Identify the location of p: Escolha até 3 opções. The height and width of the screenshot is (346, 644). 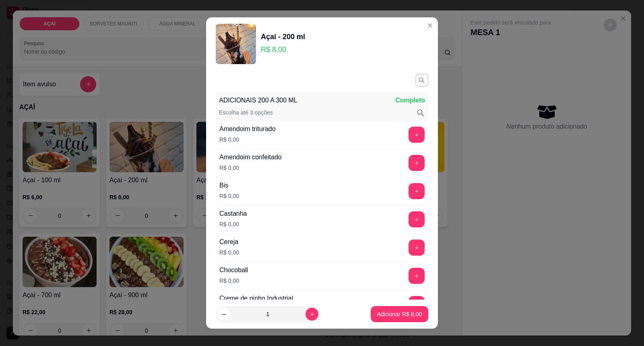
(246, 113).